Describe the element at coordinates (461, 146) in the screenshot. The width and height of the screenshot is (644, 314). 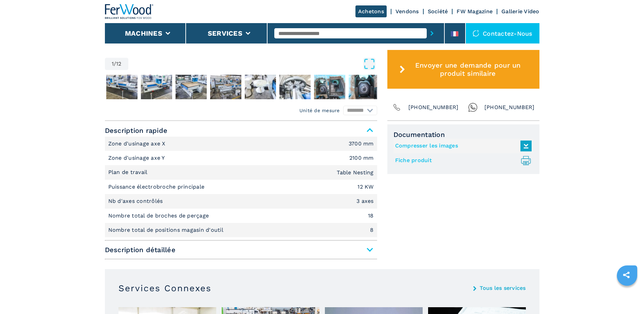
I see `a: Compresser les images` at that location.